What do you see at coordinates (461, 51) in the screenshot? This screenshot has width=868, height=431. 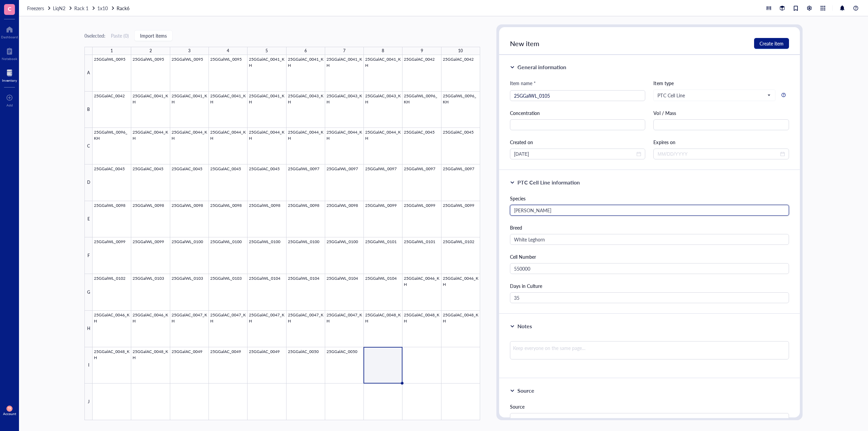 I see `div: 10` at bounding box center [461, 51].